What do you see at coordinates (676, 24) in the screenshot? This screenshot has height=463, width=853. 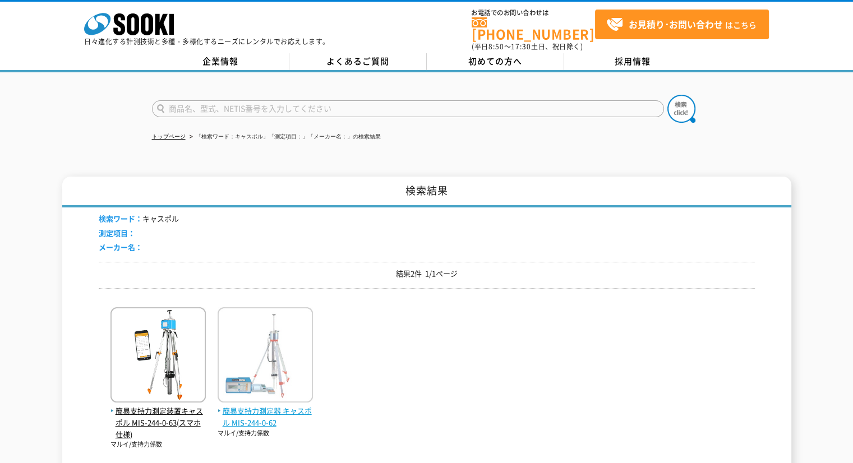 I see `strong: お見積り･お問い合わせ` at bounding box center [676, 24].